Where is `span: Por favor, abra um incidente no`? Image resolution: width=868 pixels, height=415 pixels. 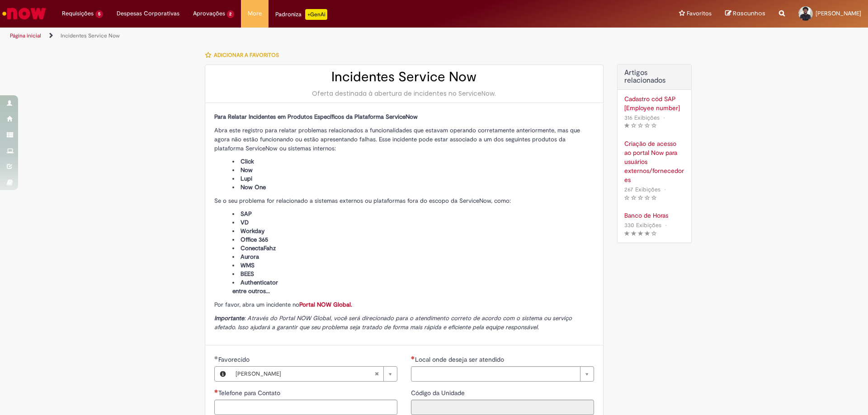
span: Por favor, abra um incidente no is located at coordinates (283, 304).